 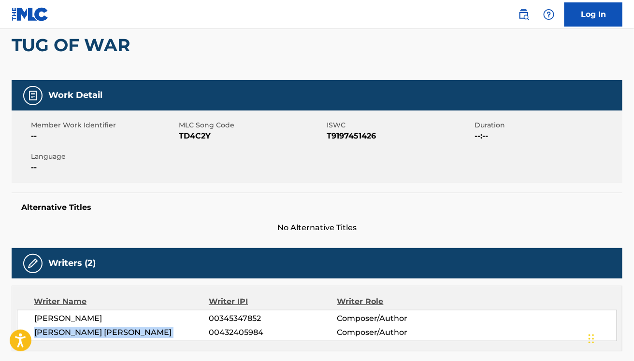 I want to click on img: search, so click(x=523, y=14).